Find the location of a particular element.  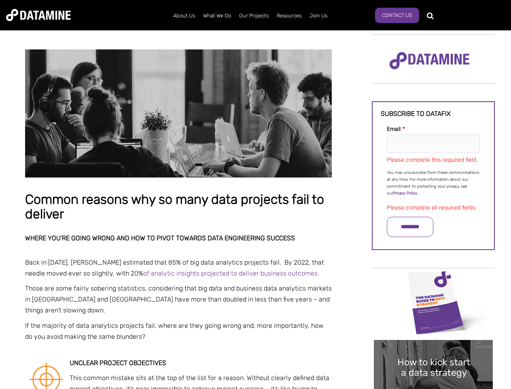

img: Common reasons why so many data projects fail to deliver is located at coordinates (178, 113).